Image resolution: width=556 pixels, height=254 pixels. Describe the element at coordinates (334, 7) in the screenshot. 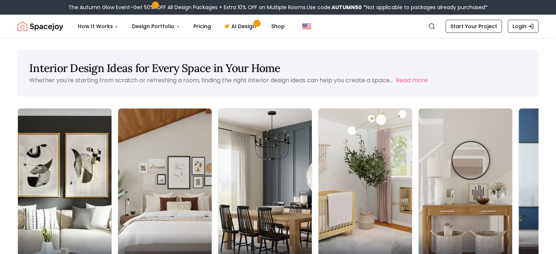

I see `span: Use code:` at that location.